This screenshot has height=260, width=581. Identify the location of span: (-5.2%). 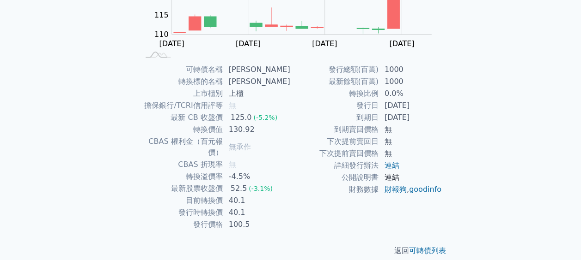
(265, 118).